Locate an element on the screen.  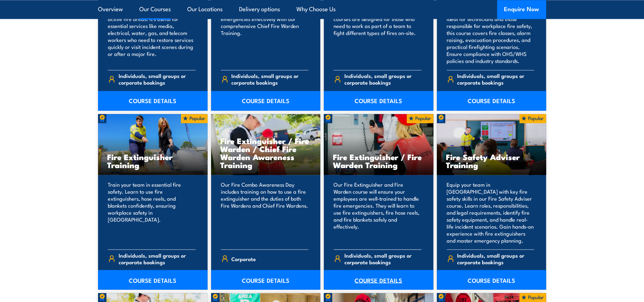
h3: Fire Extinguisher / Fire Warden / Chief Fire Warden Awareness Training is located at coordinates (266, 153).